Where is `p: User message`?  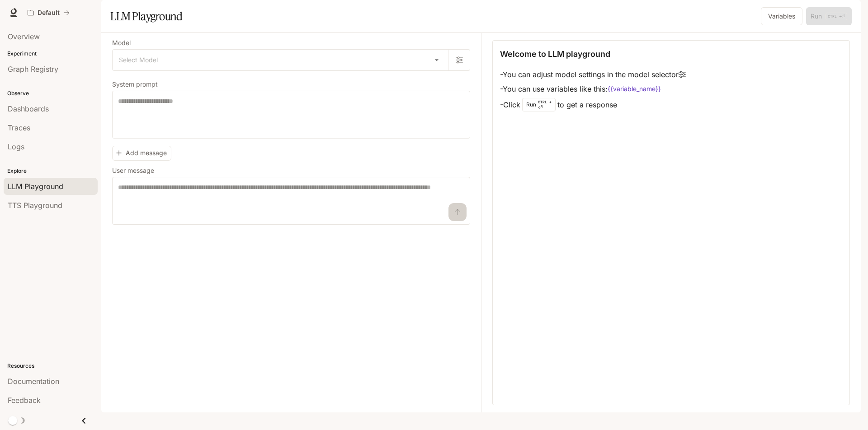
p: User message is located at coordinates (133, 171).